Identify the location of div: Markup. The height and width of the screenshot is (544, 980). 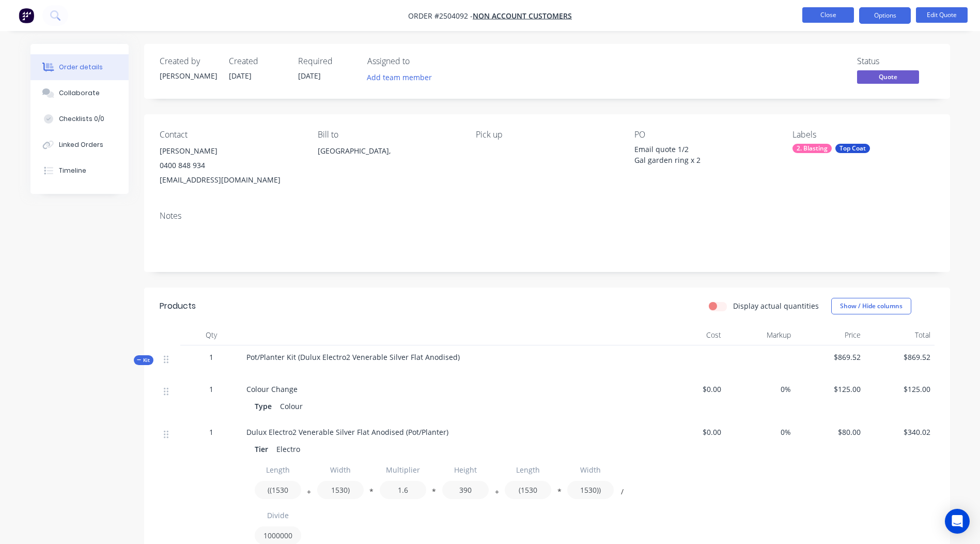
(760, 335).